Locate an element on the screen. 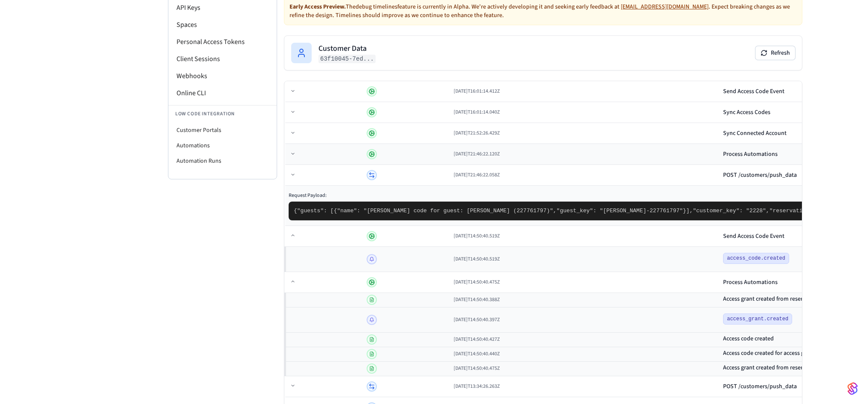  li: Client Sessions is located at coordinates (222, 59).